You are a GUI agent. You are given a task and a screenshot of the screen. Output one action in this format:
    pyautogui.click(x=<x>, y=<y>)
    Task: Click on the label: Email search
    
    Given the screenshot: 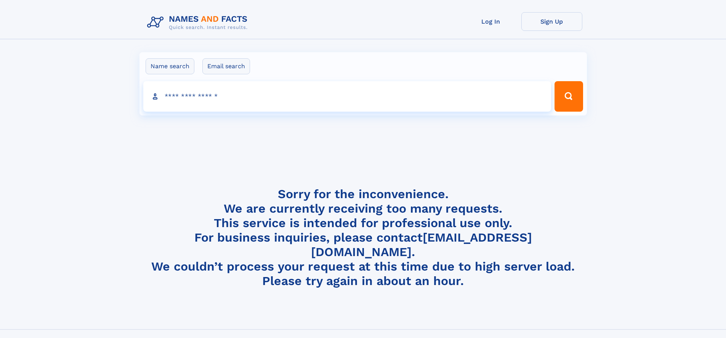 What is the action you would take?
    pyautogui.click(x=226, y=66)
    